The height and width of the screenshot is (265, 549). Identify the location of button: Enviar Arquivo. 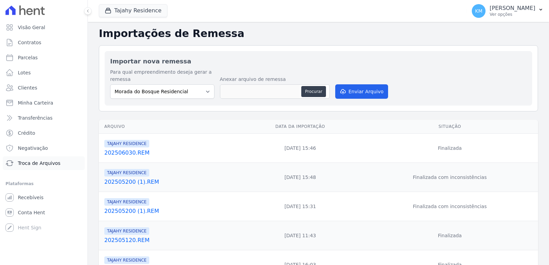
(362, 92).